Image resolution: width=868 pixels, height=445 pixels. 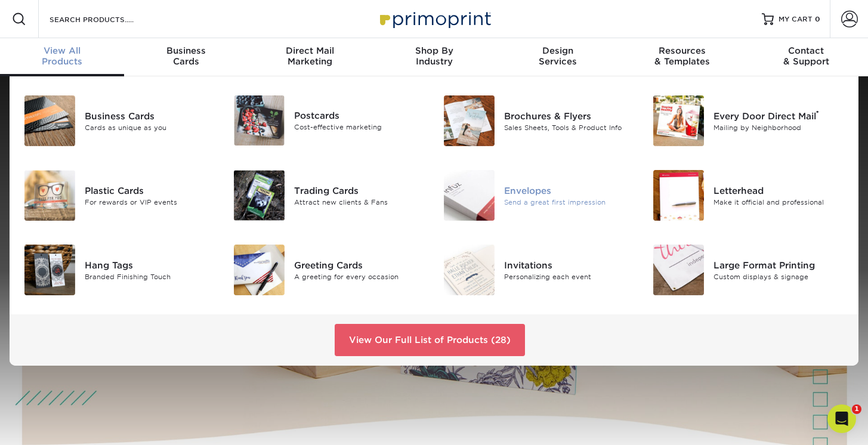 I want to click on a: BusinessCards, so click(x=186, y=58).